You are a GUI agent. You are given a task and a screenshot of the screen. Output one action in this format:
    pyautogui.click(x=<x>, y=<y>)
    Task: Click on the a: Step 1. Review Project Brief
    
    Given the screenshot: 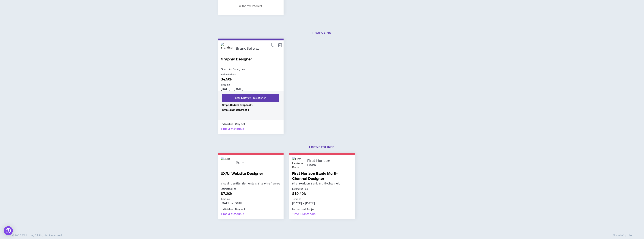 What is the action you would take?
    pyautogui.click(x=251, y=98)
    